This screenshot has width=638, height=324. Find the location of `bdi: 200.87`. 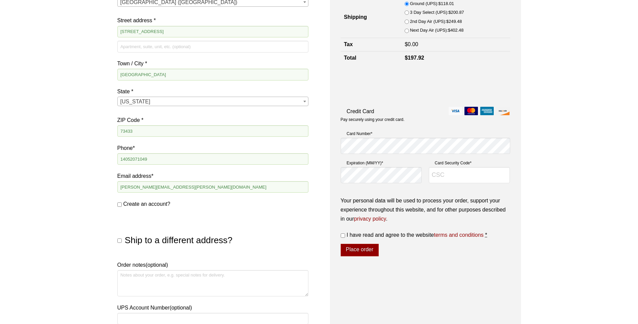

bdi: 200.87 is located at coordinates (456, 12).